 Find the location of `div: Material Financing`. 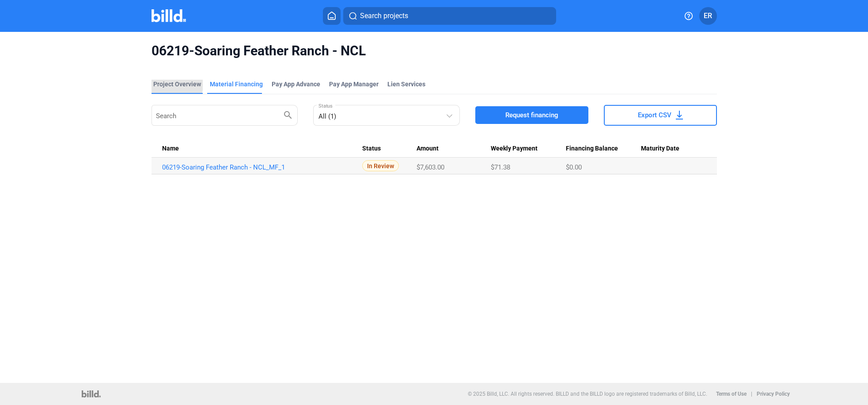

div: Material Financing is located at coordinates (237, 84).